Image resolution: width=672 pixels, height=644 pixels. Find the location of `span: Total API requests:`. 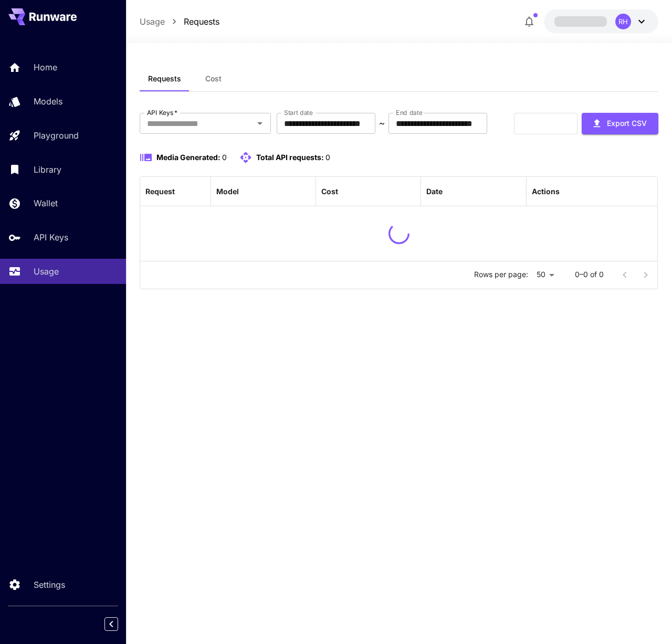

span: Total API requests: is located at coordinates (290, 157).